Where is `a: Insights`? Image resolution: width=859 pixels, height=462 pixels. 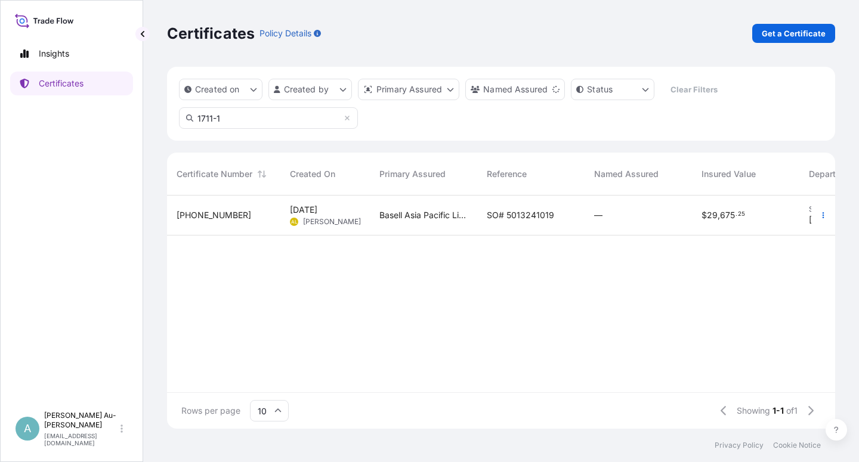 a: Insights is located at coordinates (72, 54).